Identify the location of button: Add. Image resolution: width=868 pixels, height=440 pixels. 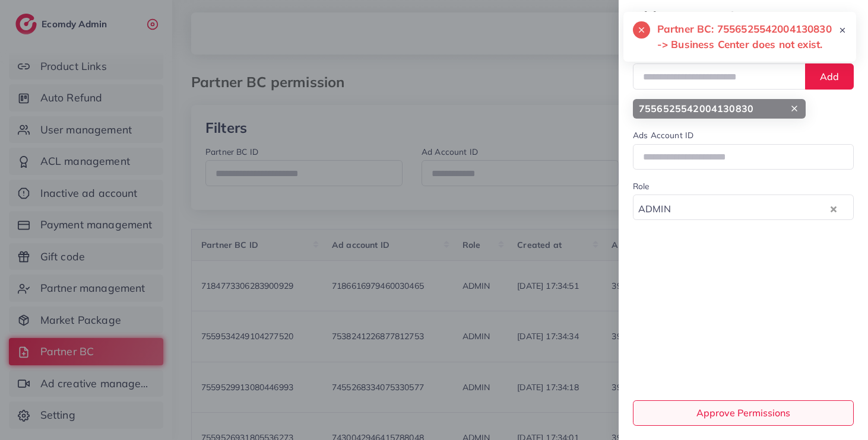
(829, 76).